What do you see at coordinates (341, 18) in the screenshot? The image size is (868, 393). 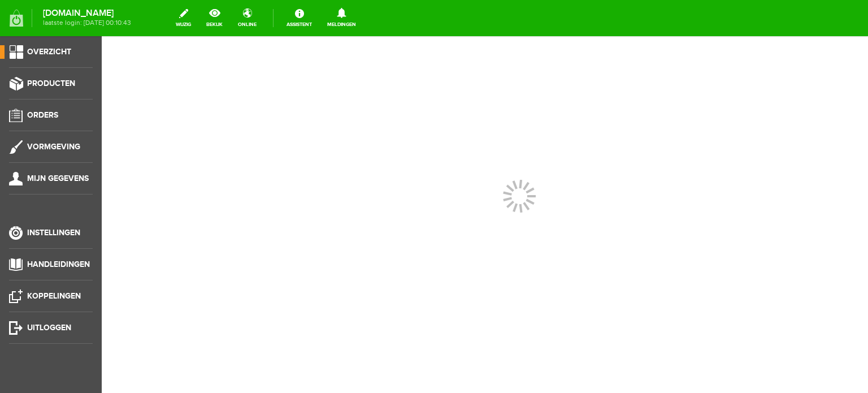 I see `a: Meldingen` at bounding box center [341, 18].